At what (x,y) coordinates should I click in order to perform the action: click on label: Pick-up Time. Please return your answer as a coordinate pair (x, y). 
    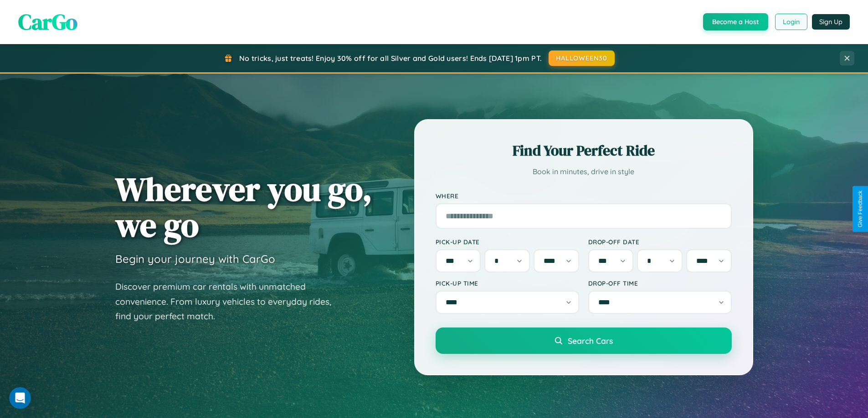
    Looking at the image, I should click on (507, 283).